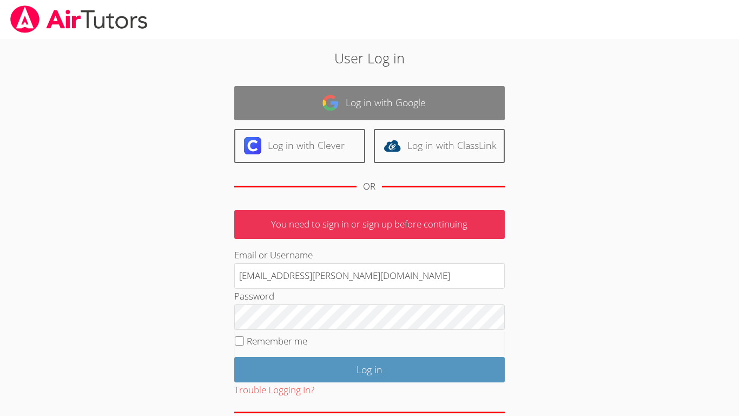 This screenshot has width=739, height=416. I want to click on img: airtutors_banner-c4298cdbf04f3fff15de1276eac7730deb9818008684d7c2e4769d2f7ddbe033.png, so click(79, 19).